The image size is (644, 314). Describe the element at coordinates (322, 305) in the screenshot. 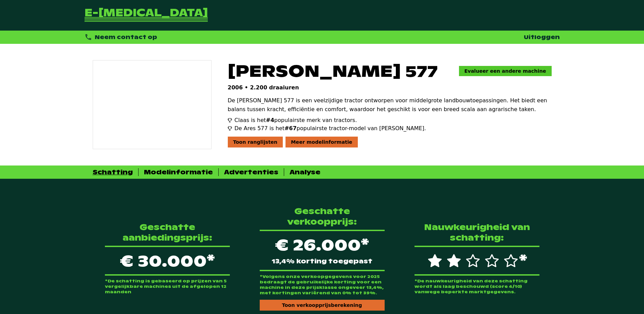

I see `div: Toon verkoopprijsberekening` at that location.